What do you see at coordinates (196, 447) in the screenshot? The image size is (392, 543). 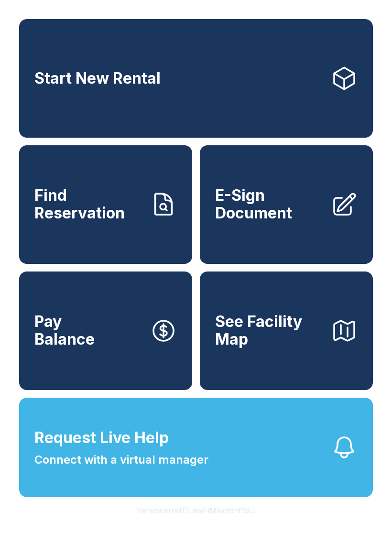 I see `button: Request Live HelpConnect with a virtual manager` at bounding box center [196, 447].